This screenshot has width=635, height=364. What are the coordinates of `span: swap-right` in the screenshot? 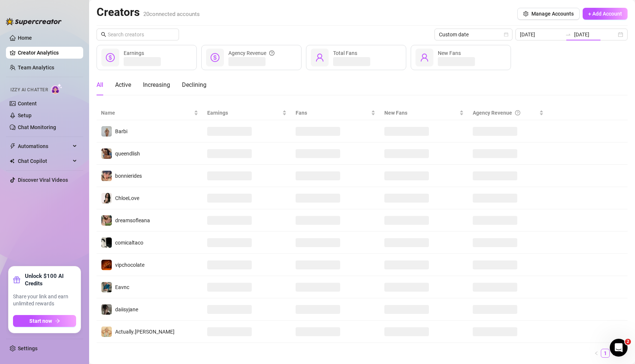 It's located at (568, 34).